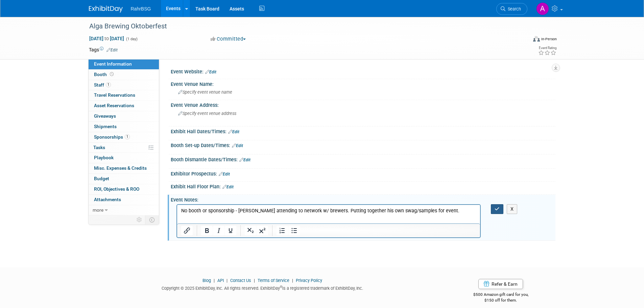  Describe the element at coordinates (363, 83) in the screenshot. I see `div: Event Venue Name:` at that location.